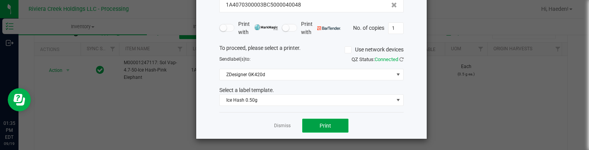 Image resolution: width=589 pixels, height=150 pixels. What do you see at coordinates (386, 59) in the screenshot?
I see `span: Connected` at bounding box center [386, 59].